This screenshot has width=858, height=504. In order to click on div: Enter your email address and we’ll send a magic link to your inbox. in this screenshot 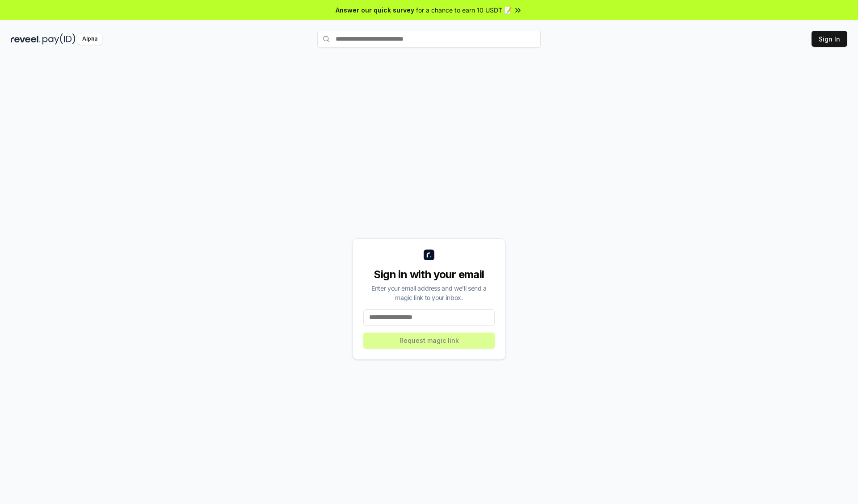, I will do `click(429, 293)`.